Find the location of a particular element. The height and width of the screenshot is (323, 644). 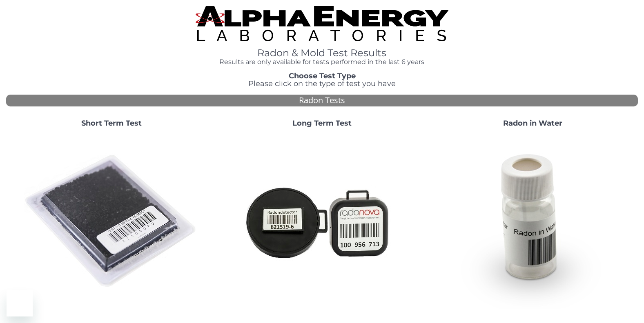

div: Radon Tests is located at coordinates (322, 100).